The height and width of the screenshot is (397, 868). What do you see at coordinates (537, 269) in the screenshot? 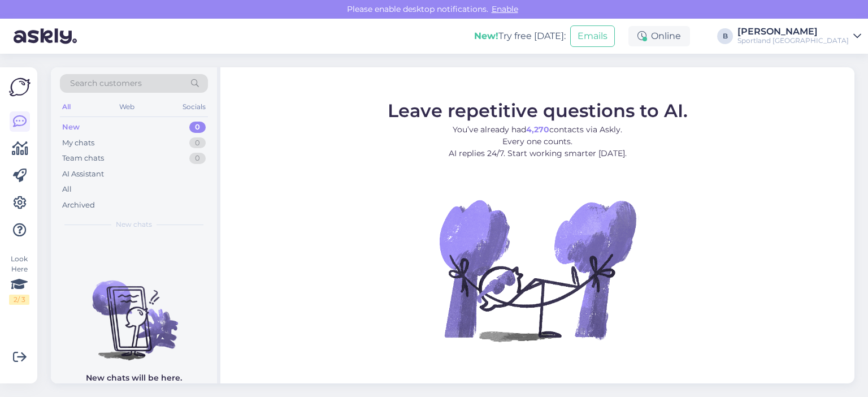
I see `img: No Chat active` at bounding box center [537, 269].